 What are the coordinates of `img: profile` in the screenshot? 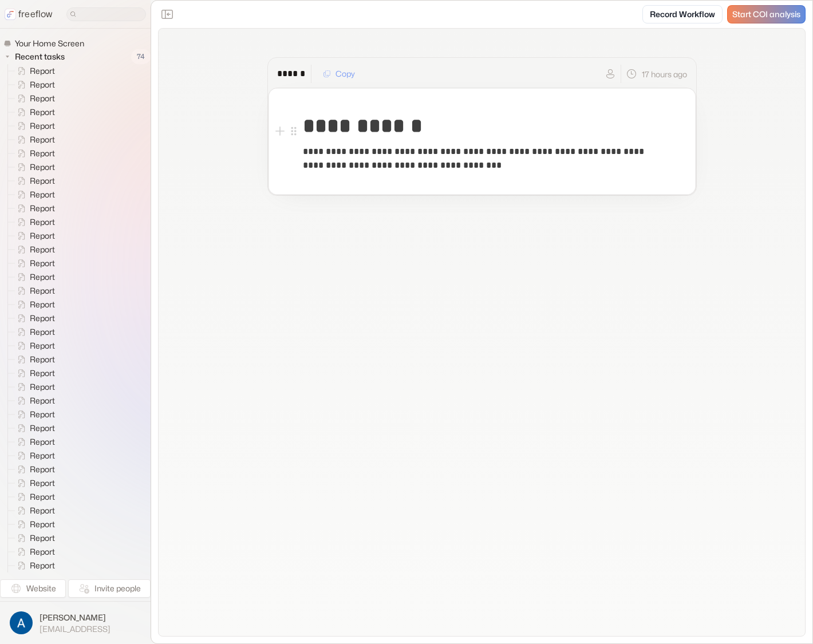 It's located at (21, 622).